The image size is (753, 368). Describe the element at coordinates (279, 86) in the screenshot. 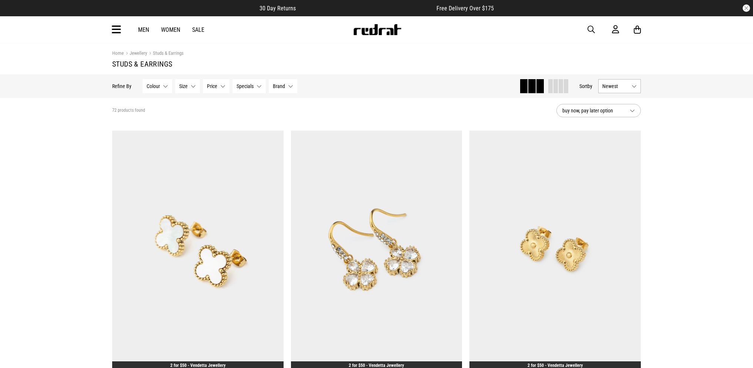

I see `span: Brand` at that location.